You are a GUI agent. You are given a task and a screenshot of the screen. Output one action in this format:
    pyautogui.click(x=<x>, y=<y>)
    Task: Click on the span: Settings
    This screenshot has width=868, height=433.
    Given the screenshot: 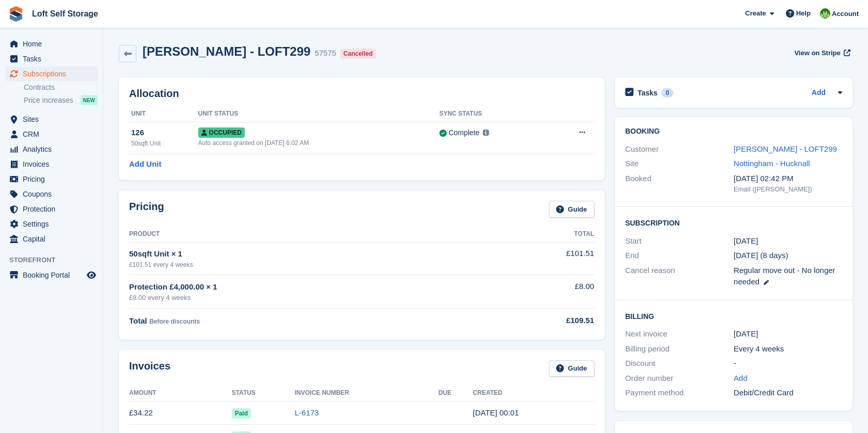 What is the action you would take?
    pyautogui.click(x=54, y=224)
    